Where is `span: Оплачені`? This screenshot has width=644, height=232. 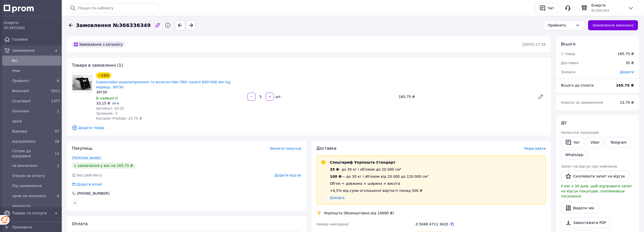
span: Оплачені is located at coordinates (30, 111).